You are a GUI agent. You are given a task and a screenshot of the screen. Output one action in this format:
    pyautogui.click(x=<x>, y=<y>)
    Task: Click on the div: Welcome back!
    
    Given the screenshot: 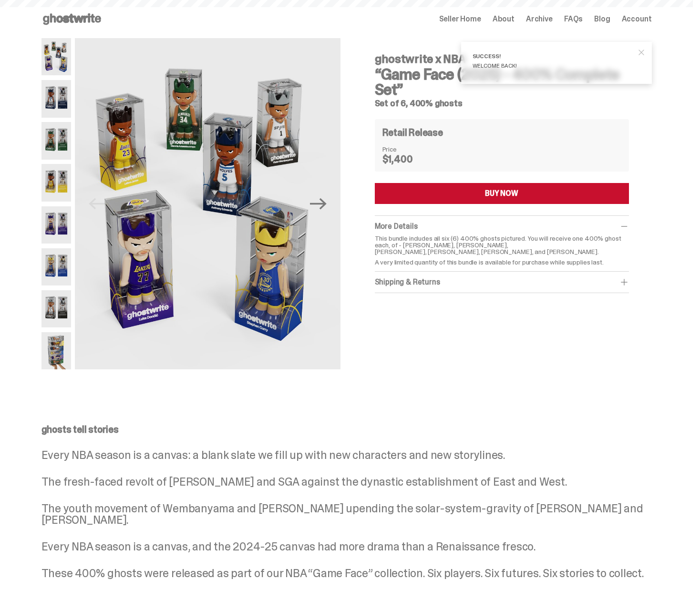 What is the action you would take?
    pyautogui.click(x=553, y=66)
    